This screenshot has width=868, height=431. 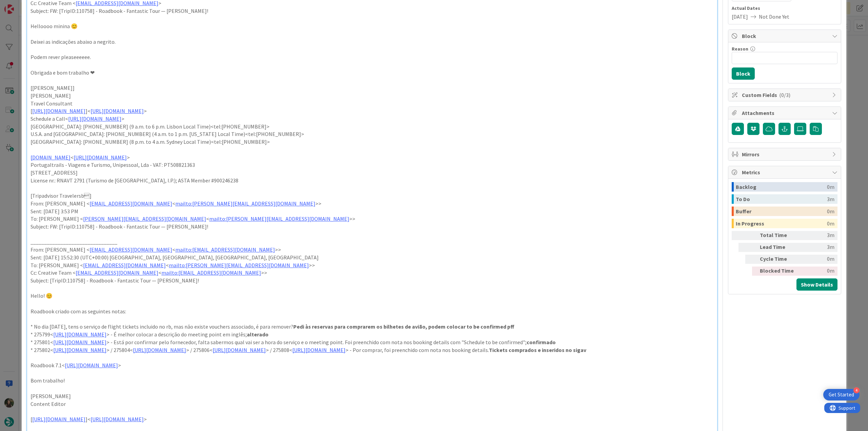 What do you see at coordinates (372, 73) in the screenshot?
I see `p: Obrigada e bom trabalho ❤` at bounding box center [372, 73].